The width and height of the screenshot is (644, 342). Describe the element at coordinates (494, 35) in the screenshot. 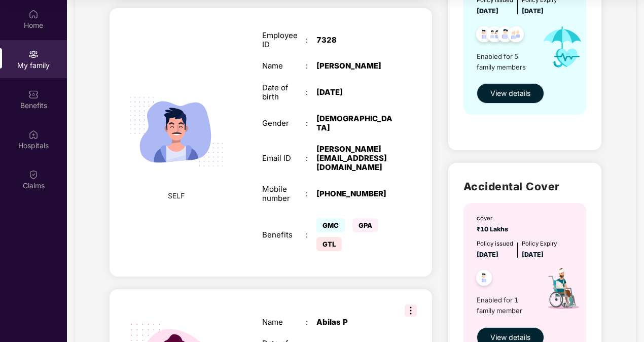

I see `img: svg+xml;base64,PHN2ZyB4bWxucz0iaHR0cDovL3d3dy53My5vcmcvMjAwMC9zdmciIHdpZHRoPSI0OC45MTUiIGhlaWdodD...` at that location.